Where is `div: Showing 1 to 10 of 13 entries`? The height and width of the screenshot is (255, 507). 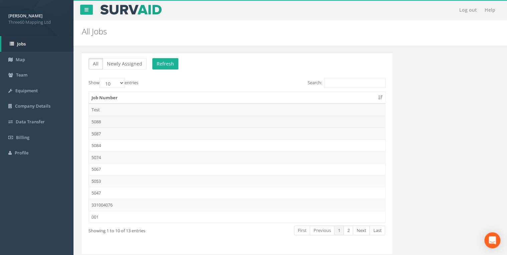 div: Showing 1 to 10 of 13 entries is located at coordinates (147, 229).